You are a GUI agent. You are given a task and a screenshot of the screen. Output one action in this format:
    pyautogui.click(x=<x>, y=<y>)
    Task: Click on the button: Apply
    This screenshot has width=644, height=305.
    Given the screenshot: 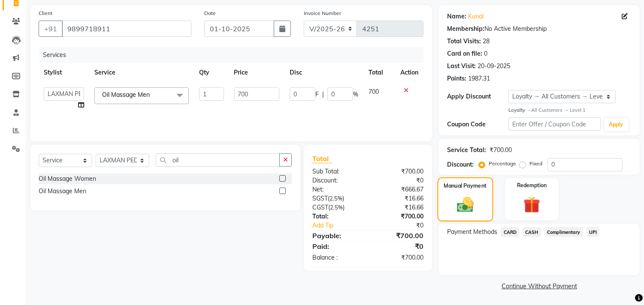 What is the action you would take?
    pyautogui.click(x=616, y=124)
    